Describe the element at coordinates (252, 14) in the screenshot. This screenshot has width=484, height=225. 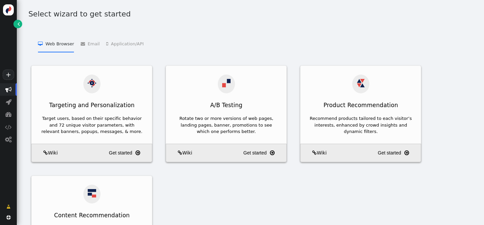
I see `h1: Select wizard to get started` at that location.